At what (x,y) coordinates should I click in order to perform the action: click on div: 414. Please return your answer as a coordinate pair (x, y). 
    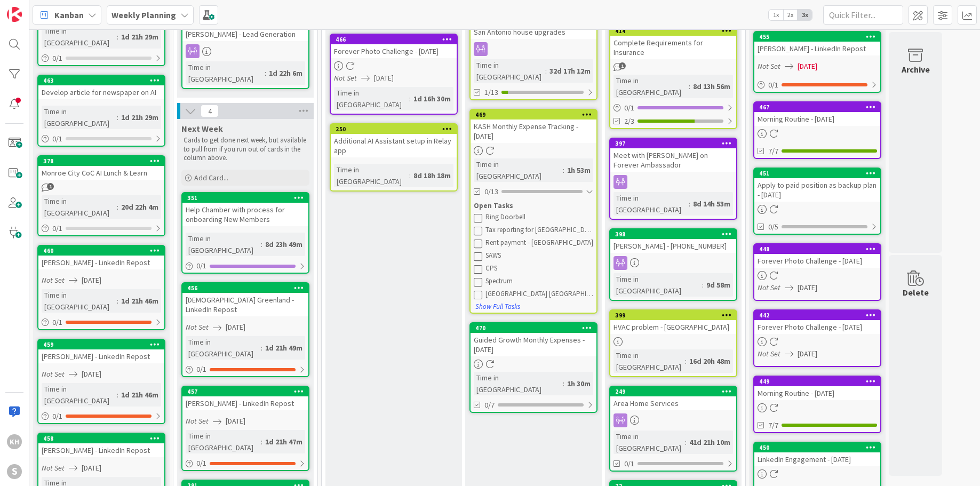
    Looking at the image, I should click on (673, 31).